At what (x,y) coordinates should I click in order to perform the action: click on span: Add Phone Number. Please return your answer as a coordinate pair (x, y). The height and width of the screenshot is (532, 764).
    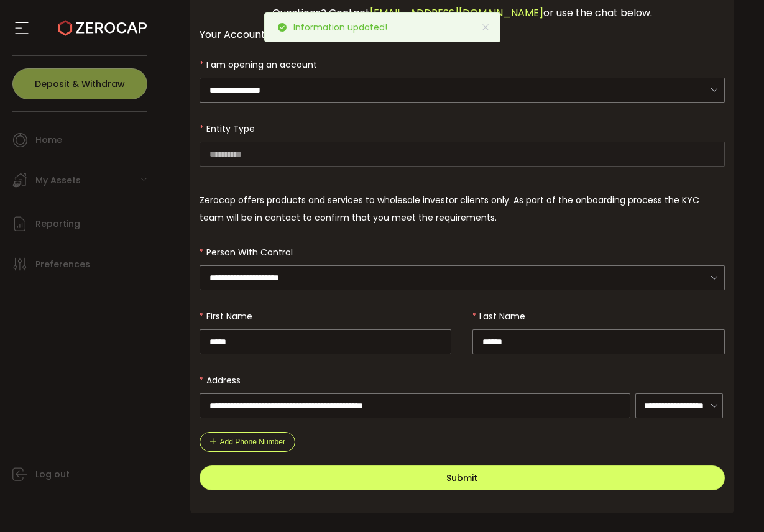
    Looking at the image, I should click on (253, 442).